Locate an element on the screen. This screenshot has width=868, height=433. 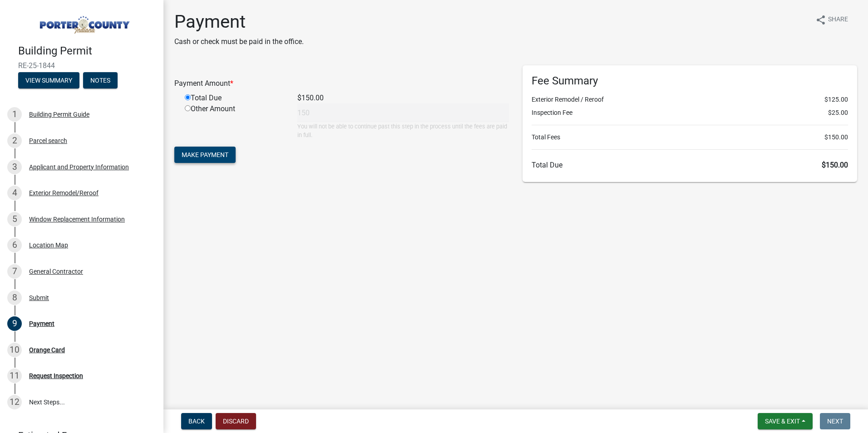
div: Window Replacement Information is located at coordinates (76, 219).